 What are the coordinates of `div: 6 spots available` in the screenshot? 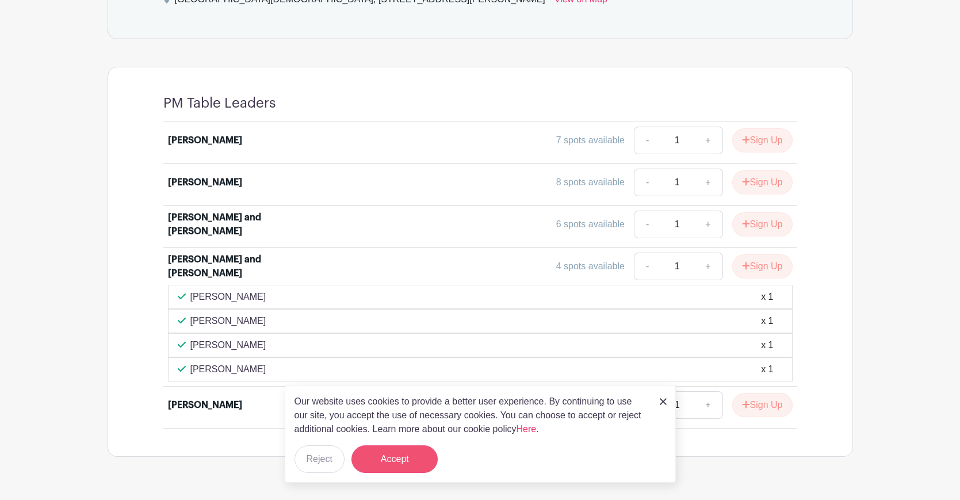 It's located at (590, 224).